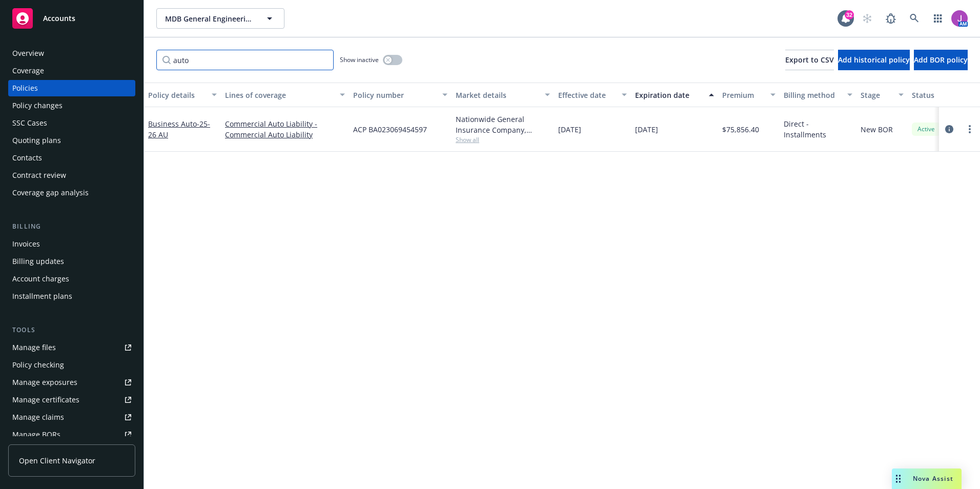  Describe the element at coordinates (72, 400) in the screenshot. I see `a: Manage certificates` at that location.